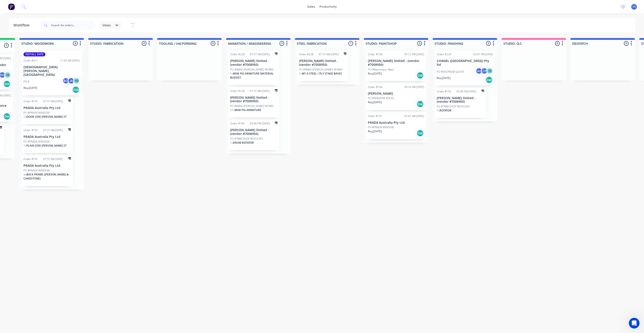 The height and width of the screenshot is (333, 644). I want to click on p: PO #VACFROM QUOTE, so click(450, 72).